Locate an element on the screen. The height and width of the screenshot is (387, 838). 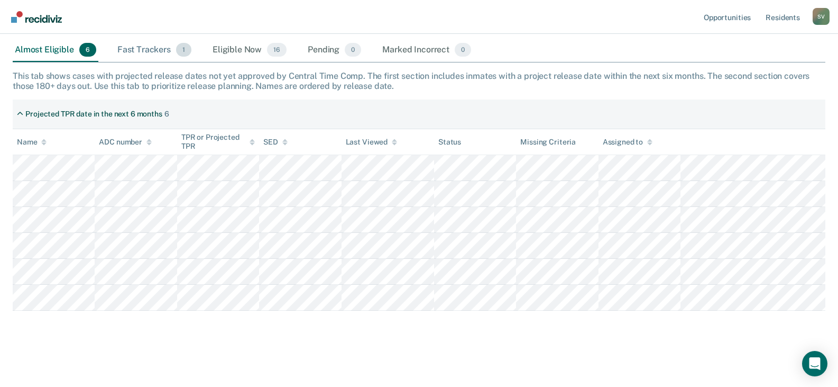
div: Projected TPR date in the next 6 months6 is located at coordinates (93, 114).